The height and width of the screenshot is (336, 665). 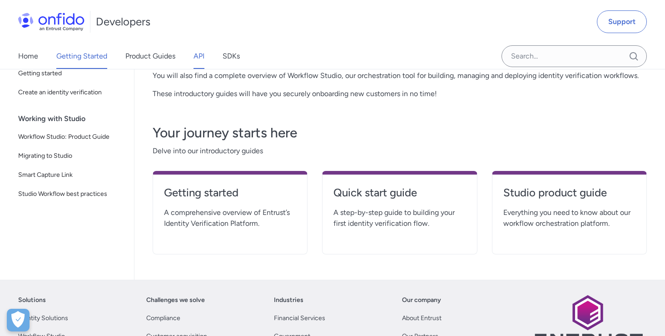 I want to click on a: Studio product guide, so click(x=569, y=197).